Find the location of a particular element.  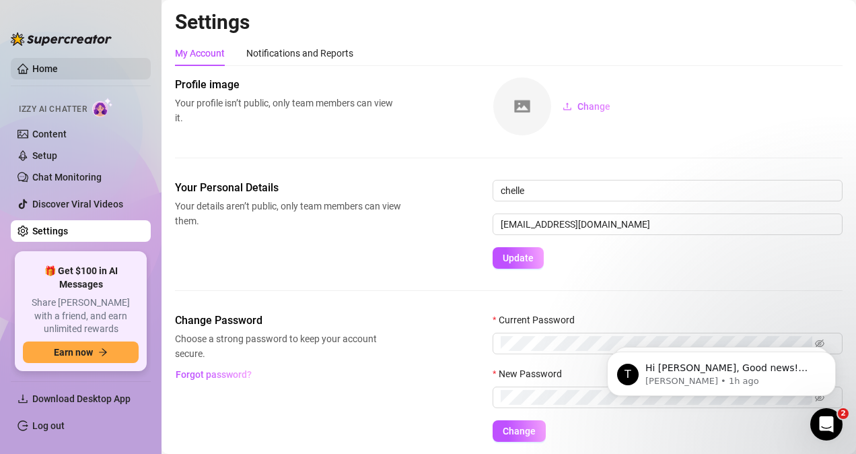

span: Your Personal Details is located at coordinates (288, 188).